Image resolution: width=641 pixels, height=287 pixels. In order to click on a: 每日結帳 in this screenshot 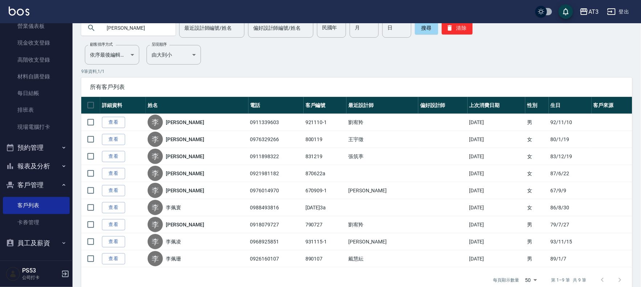, I will do `click(36, 93)`.